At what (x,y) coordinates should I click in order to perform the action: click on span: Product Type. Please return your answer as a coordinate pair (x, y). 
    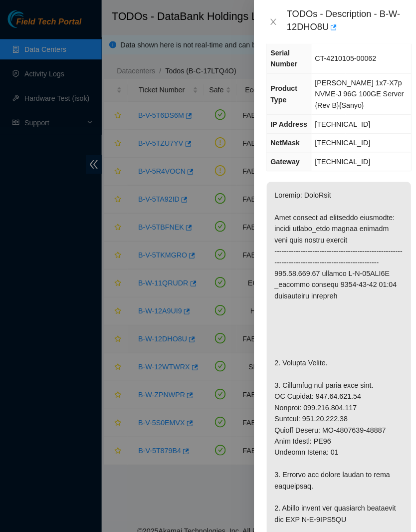
    Looking at the image, I should click on (278, 92).